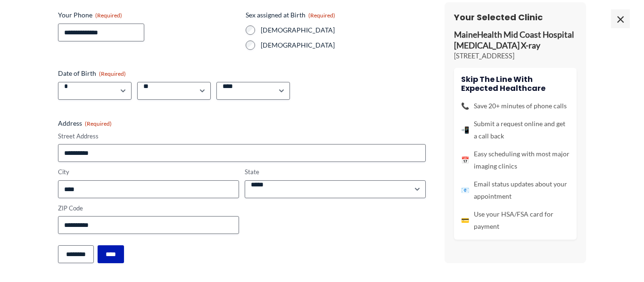 This screenshot has height=282, width=644. I want to click on li: Save 20+ minutes of phone calls, so click(515, 106).